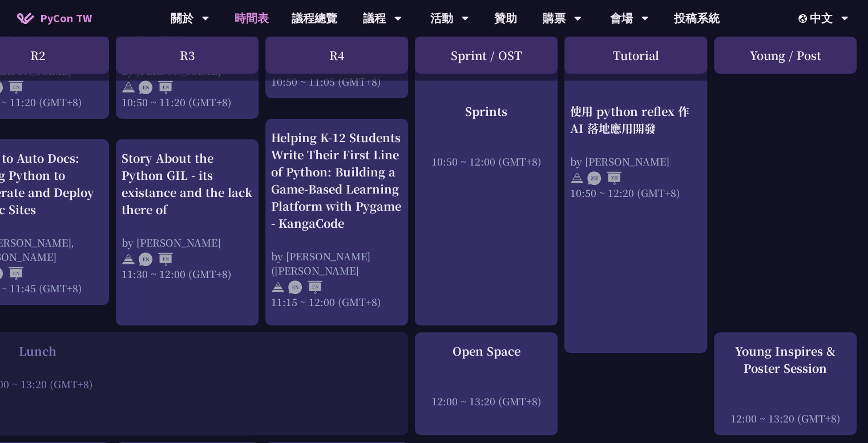  I want to click on div: Tutorial, so click(636, 55).